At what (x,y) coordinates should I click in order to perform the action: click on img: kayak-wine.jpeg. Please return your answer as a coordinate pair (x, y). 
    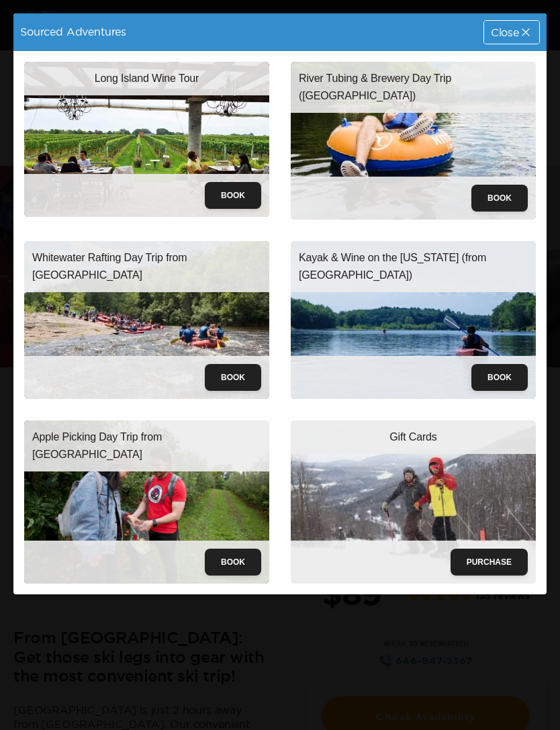
    Looking at the image, I should click on (413, 320).